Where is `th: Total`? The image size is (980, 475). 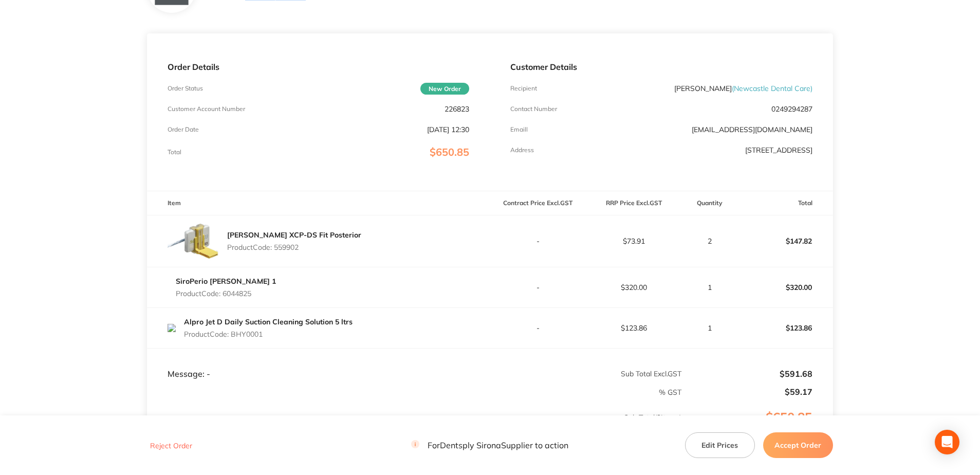 th: Total is located at coordinates (785, 203).